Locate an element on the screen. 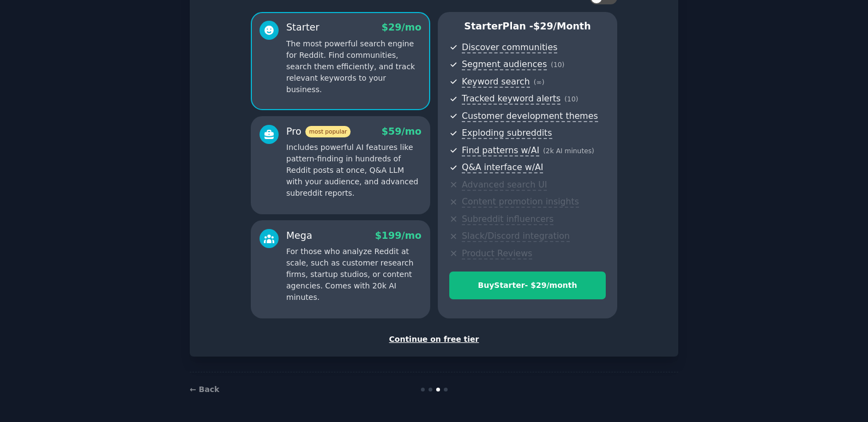 The image size is (868, 422). span: $ 199 /mo is located at coordinates (398, 236).